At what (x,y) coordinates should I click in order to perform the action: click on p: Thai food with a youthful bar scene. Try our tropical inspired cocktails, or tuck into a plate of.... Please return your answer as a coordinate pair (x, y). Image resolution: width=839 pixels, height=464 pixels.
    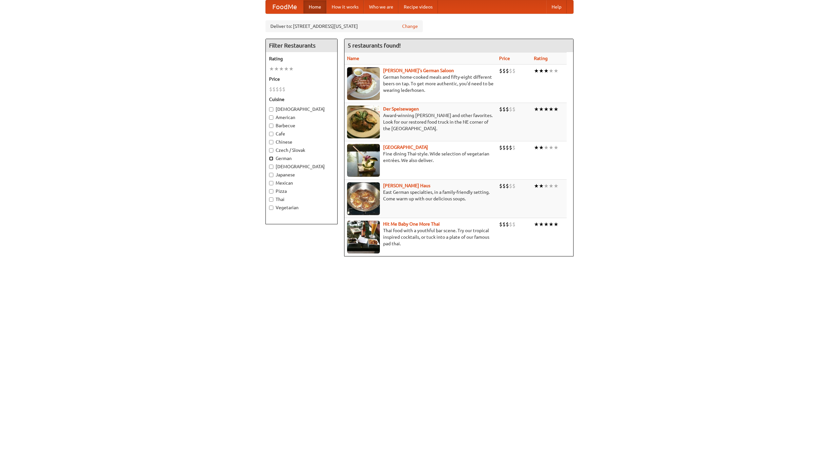
    Looking at the image, I should click on (420, 237).